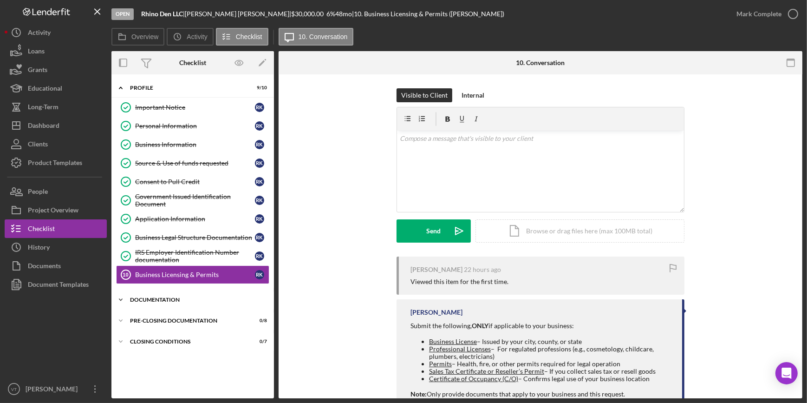  What do you see at coordinates (125, 275) in the screenshot?
I see `tspan: 10` at bounding box center [125, 275].